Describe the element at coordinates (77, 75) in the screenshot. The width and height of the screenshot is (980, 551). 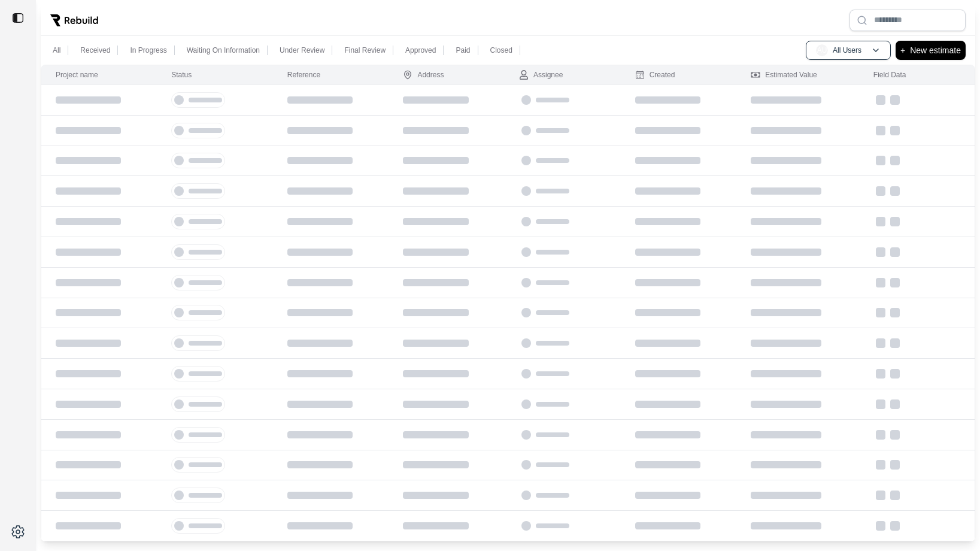
I see `div: Project name` at that location.